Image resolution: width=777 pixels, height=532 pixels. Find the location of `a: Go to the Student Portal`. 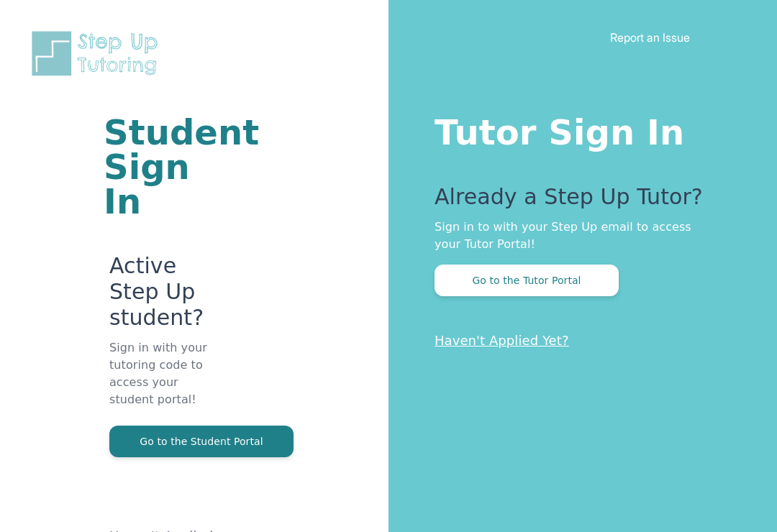

a: Go to the Student Portal is located at coordinates (201, 441).